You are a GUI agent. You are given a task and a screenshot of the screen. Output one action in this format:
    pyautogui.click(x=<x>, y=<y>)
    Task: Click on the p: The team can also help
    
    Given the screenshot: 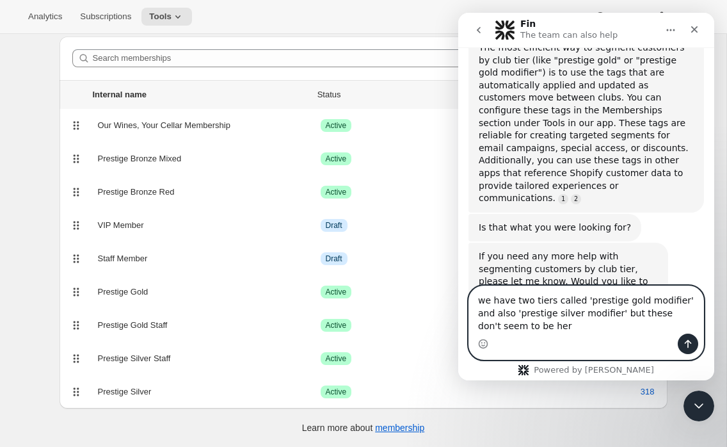 What is the action you would take?
    pyautogui.click(x=111, y=22)
    